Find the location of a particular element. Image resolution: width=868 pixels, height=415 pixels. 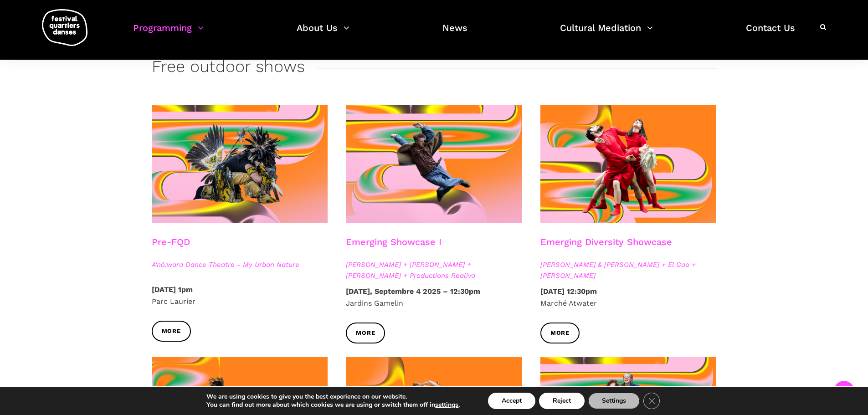

p: Marché Atwater is located at coordinates (628, 297).